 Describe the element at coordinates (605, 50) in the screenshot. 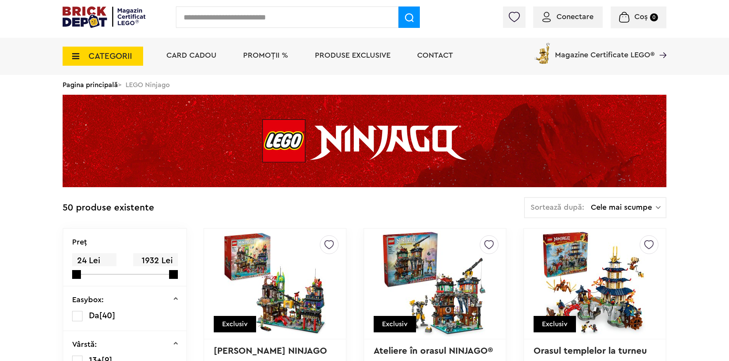

I see `span: Magazine Certificate LEGO®` at that location.